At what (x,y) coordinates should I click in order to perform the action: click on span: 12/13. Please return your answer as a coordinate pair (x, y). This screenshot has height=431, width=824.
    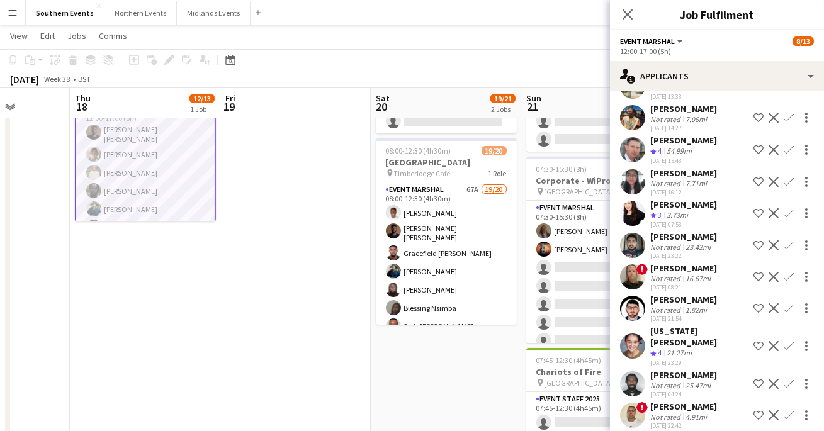
    Looking at the image, I should click on (202, 98).